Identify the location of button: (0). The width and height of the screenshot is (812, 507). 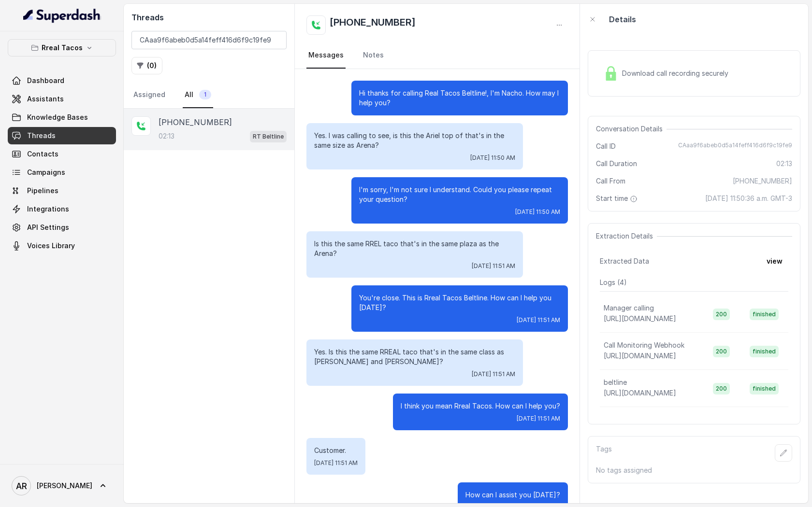
(147, 66).